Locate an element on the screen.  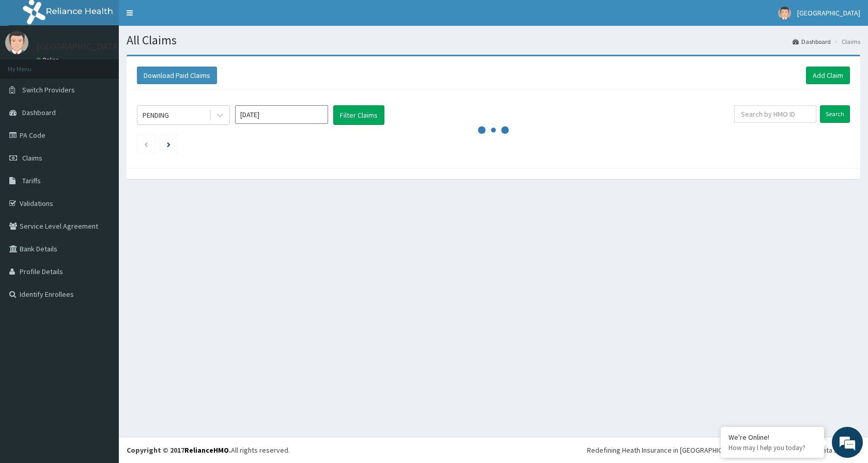
p: How may I help you today? is located at coordinates (772, 447).